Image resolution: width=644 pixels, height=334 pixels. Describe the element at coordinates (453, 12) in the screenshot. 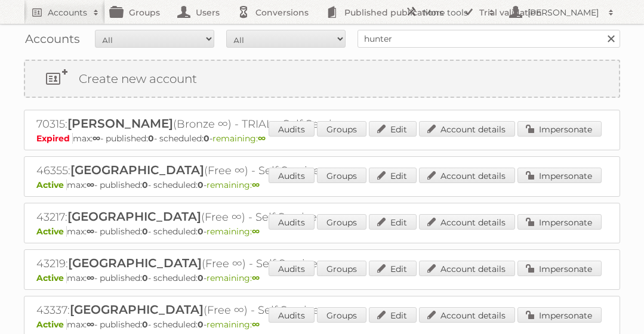

I see `h2: More tools` at that location.